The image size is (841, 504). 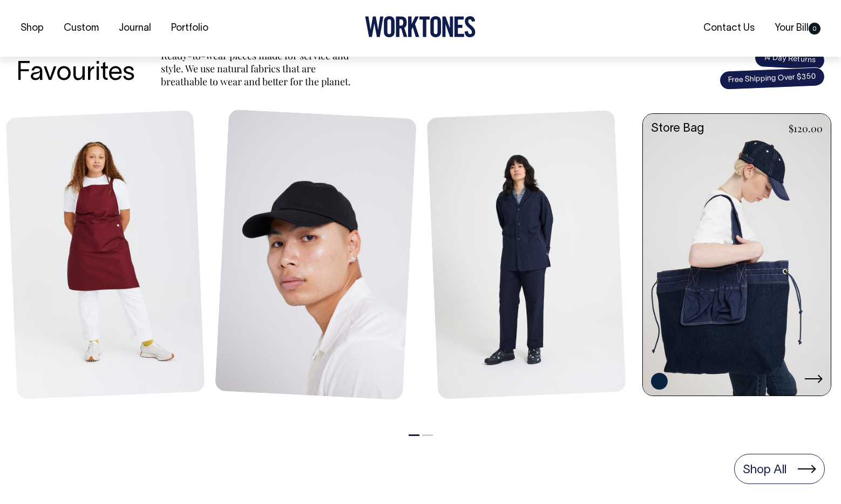 I want to click on a: Your Bill0, so click(x=797, y=28).